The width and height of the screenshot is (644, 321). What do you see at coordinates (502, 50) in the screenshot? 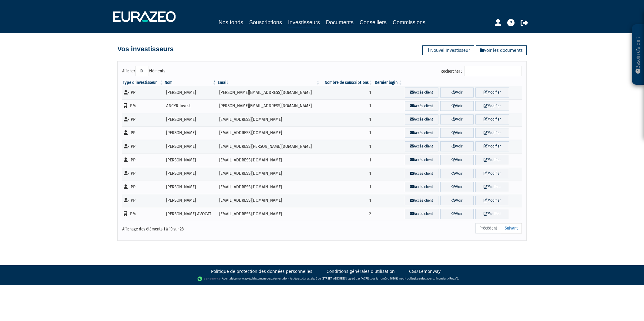
I see `a: Voir les documents` at bounding box center [502, 50].